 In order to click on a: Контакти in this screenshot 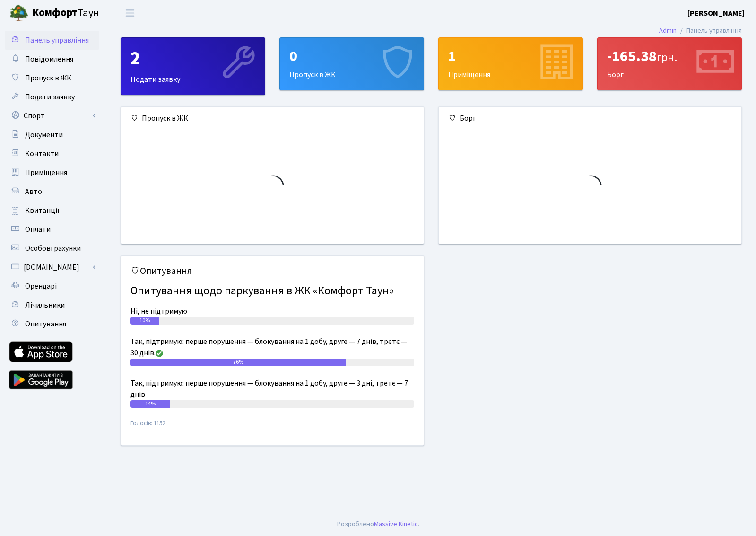, I will do `click(52, 154)`.